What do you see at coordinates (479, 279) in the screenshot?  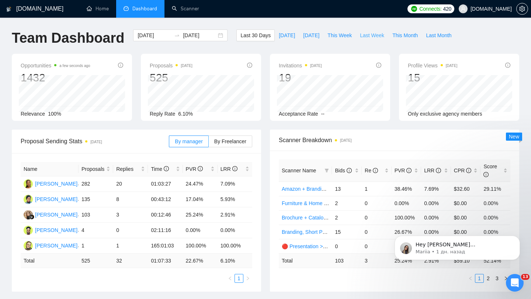 I see `a: 1` at bounding box center [479, 279].